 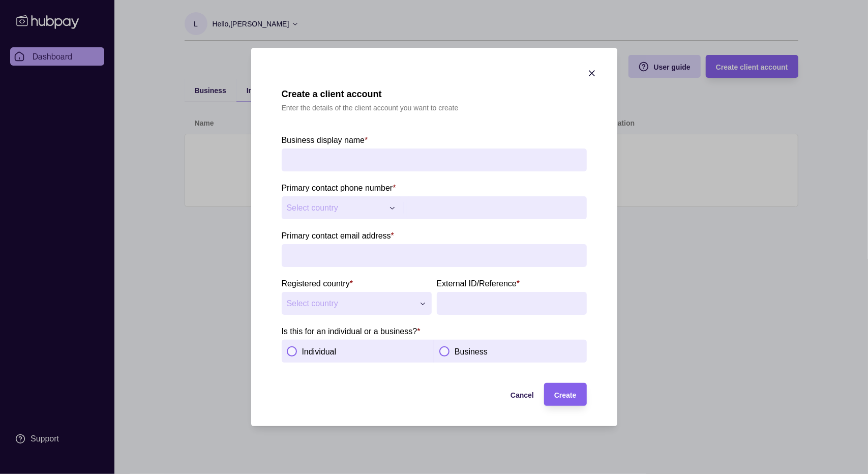 What do you see at coordinates (338, 235) in the screenshot?
I see `label: Primary contact email address` at bounding box center [338, 235].